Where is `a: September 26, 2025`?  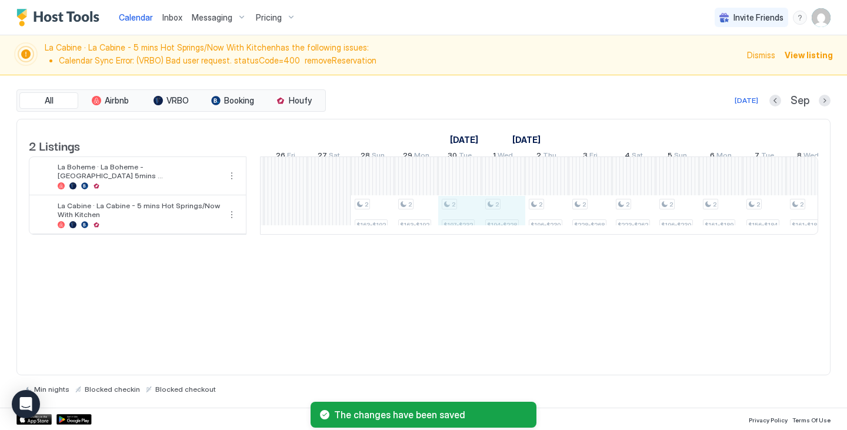
a: September 26, 2025 is located at coordinates (285, 156).